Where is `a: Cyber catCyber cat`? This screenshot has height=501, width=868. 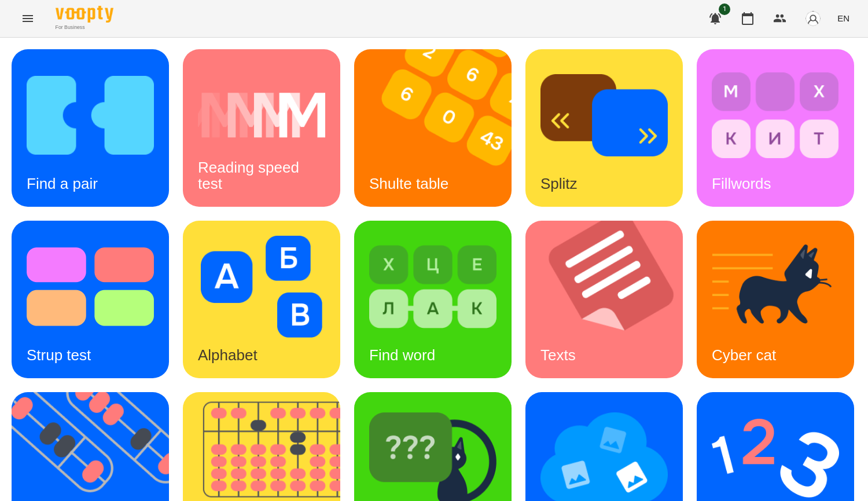
a: Cyber catCyber cat is located at coordinates (776, 299).